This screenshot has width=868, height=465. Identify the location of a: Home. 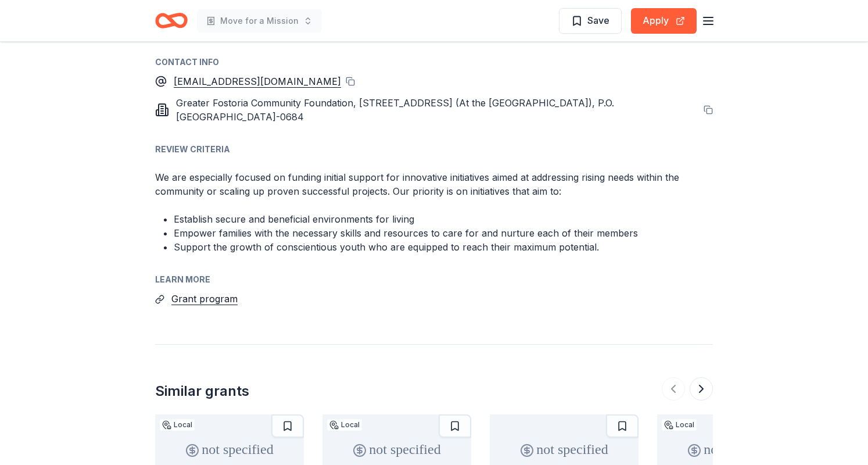
(172, 21).